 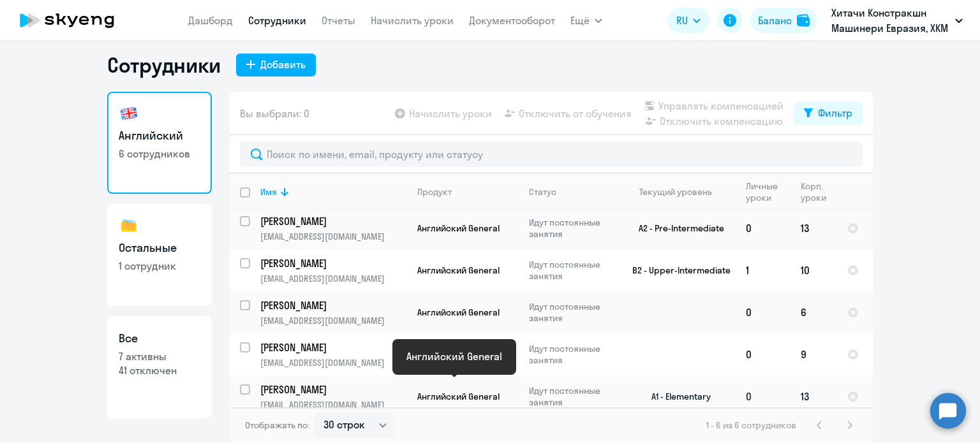 What do you see at coordinates (129, 114) in the screenshot?
I see `img: english` at bounding box center [129, 114].